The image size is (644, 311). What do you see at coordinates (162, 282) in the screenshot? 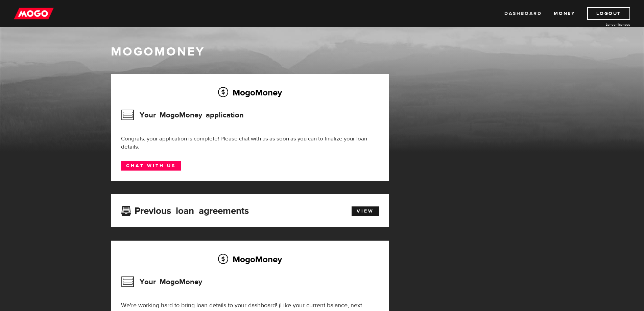
I see `h3: Your MogoMoney` at bounding box center [162, 282].